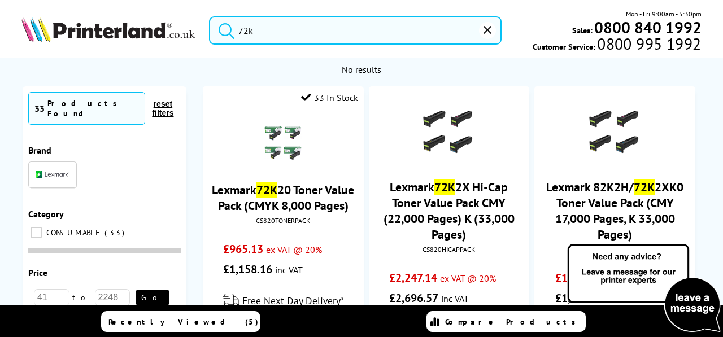 The image size is (723, 337). Describe the element at coordinates (112, 298) in the screenshot. I see `input: 2248` at that location.